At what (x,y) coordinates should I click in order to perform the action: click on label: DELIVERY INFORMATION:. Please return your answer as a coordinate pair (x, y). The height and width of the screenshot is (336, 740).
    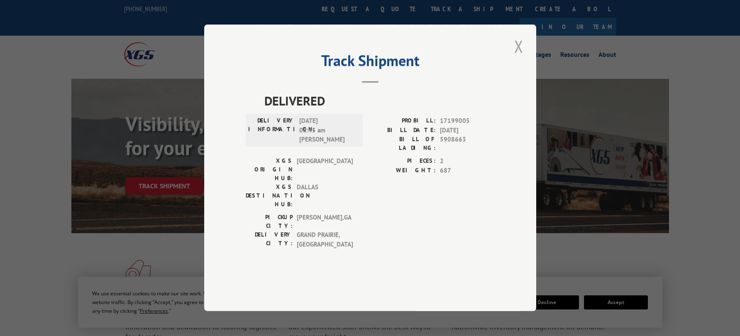
    Looking at the image, I should click on (271, 131).